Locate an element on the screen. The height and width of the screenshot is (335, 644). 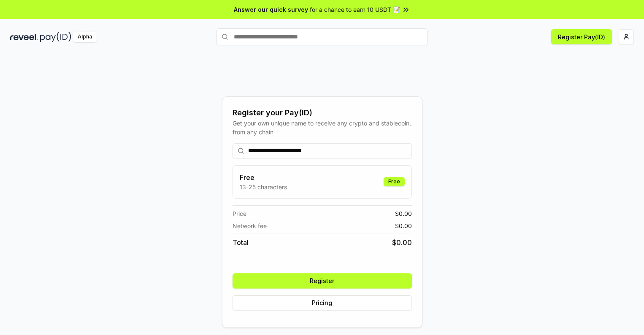
button: Register is located at coordinates (322, 281).